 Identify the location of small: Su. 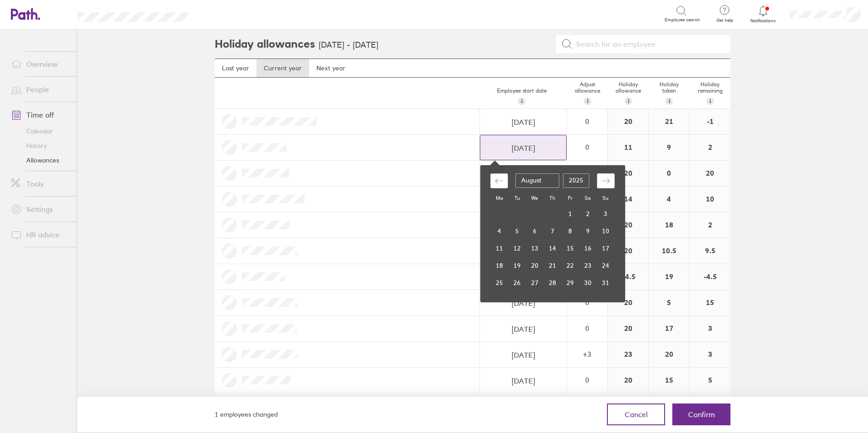
(605, 198).